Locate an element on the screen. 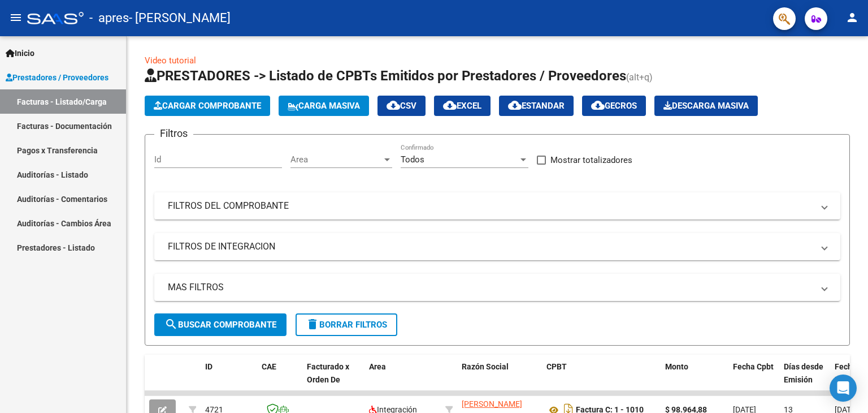 The height and width of the screenshot is (413, 868). button: CSV is located at coordinates (401, 106).